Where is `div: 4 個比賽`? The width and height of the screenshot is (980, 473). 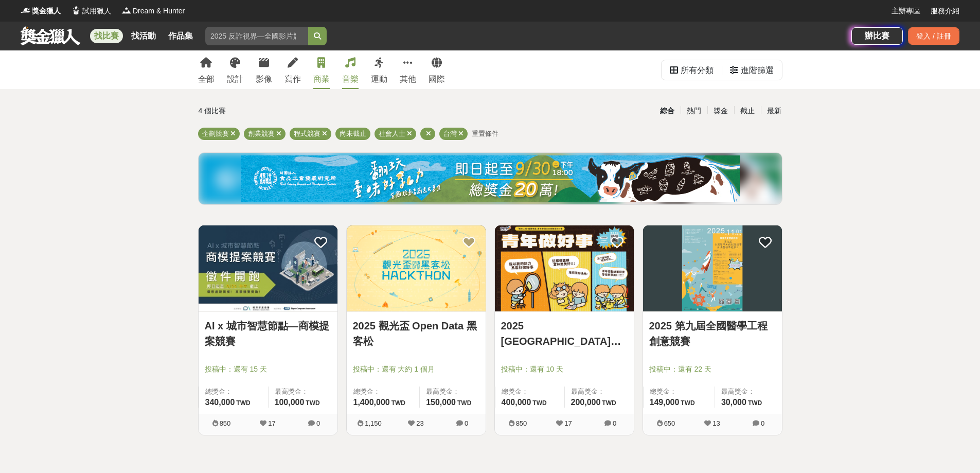
div: 4 個比賽 is located at coordinates (295, 110).